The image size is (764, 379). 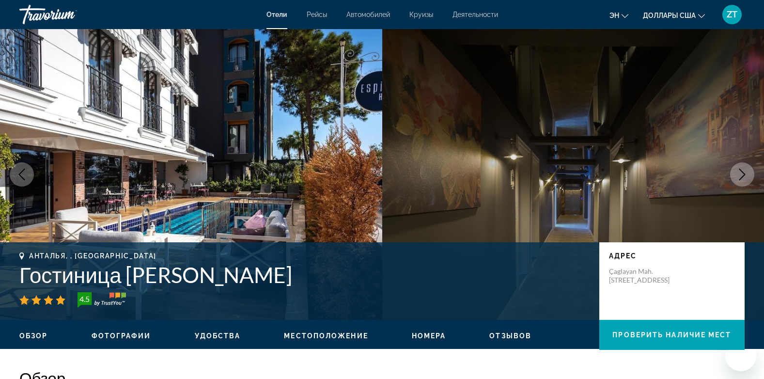 I want to click on button: Отзывов, so click(x=510, y=336).